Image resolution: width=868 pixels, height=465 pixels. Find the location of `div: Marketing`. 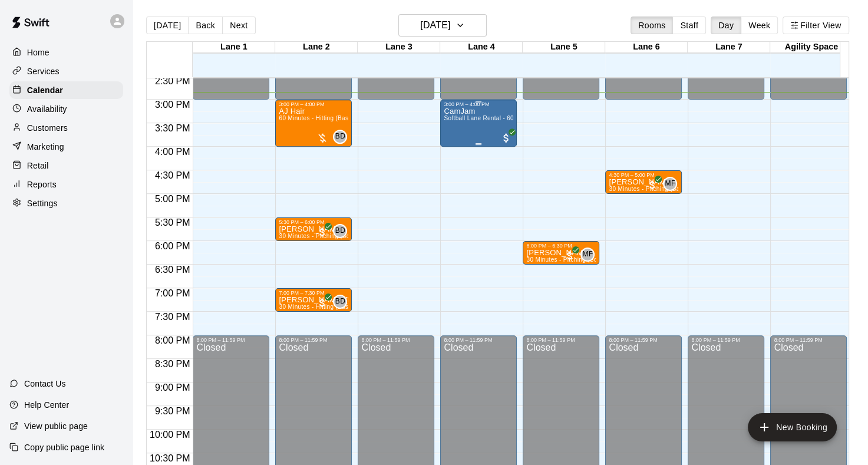

div: Marketing is located at coordinates (66, 146).